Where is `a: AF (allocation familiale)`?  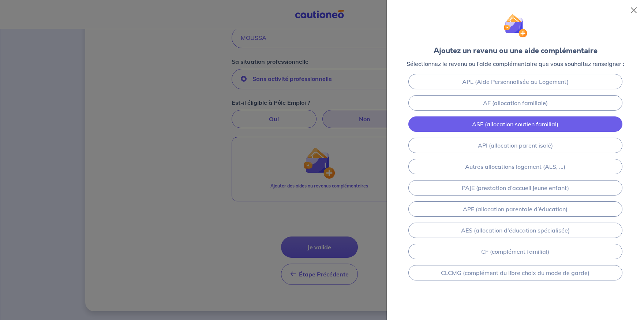
a: AF (allocation familiale) is located at coordinates (516, 103).